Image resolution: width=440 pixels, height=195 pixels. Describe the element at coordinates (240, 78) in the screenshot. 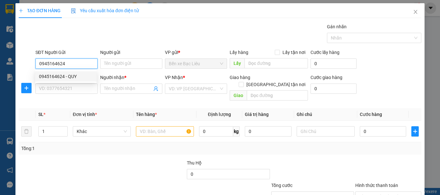

I see `span: Giao hàng` at that location.